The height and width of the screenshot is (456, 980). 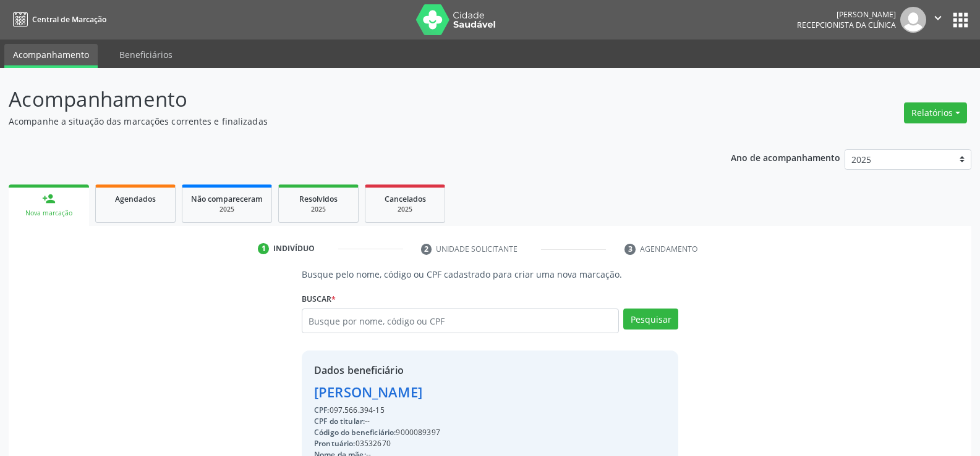 I want to click on p: Acompanhamento, so click(x=346, y=99).